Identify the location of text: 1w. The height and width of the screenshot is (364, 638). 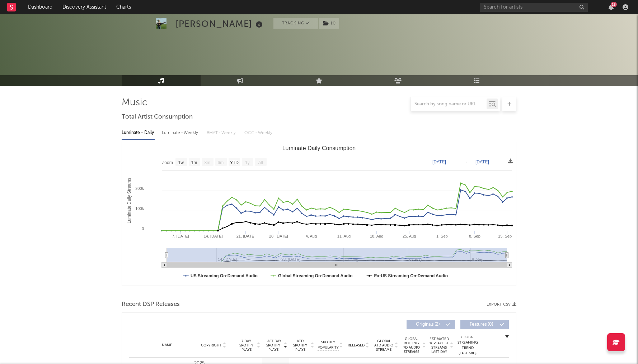
(181, 163).